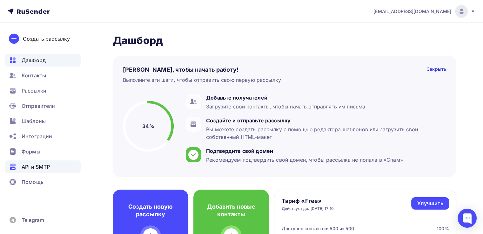 The height and width of the screenshot is (234, 483). Describe the element at coordinates (231, 211) in the screenshot. I see `h4: Добавить новые контакты` at that location.